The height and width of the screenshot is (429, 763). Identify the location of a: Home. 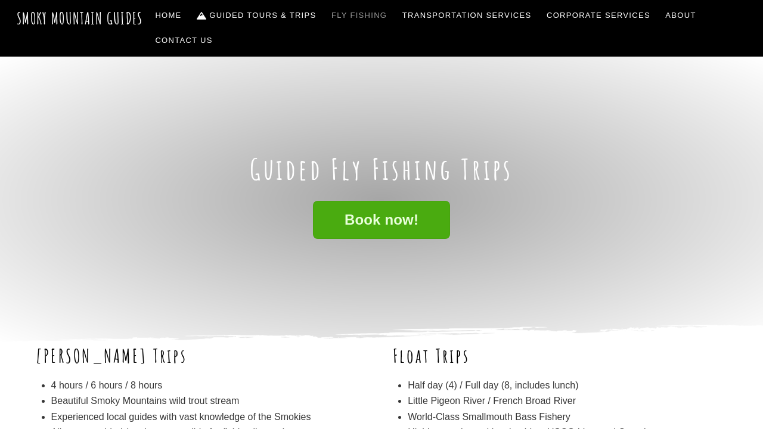
(169, 15).